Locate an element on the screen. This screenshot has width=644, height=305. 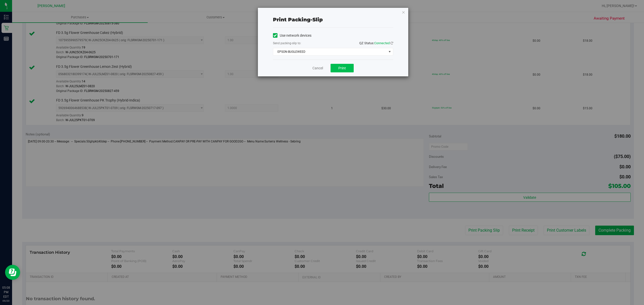
a: Cancel is located at coordinates (318, 68).